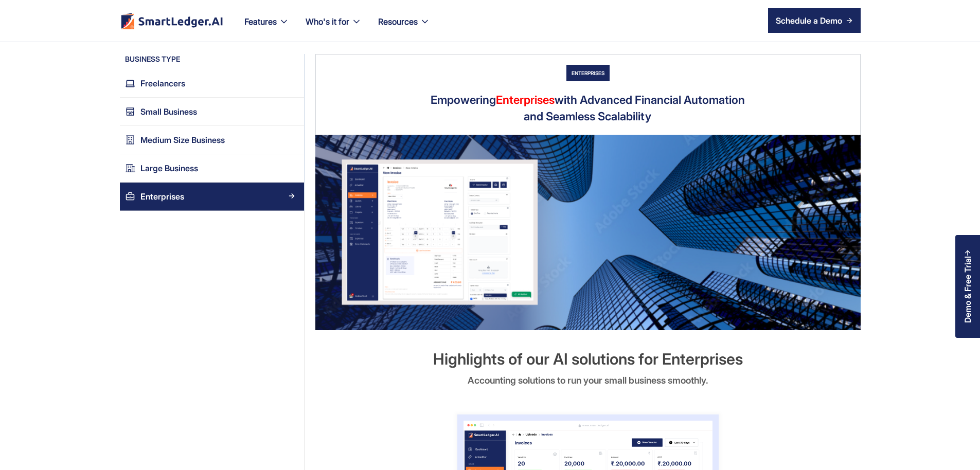  Describe the element at coordinates (525, 100) in the screenshot. I see `span: Enterprises` at that location.